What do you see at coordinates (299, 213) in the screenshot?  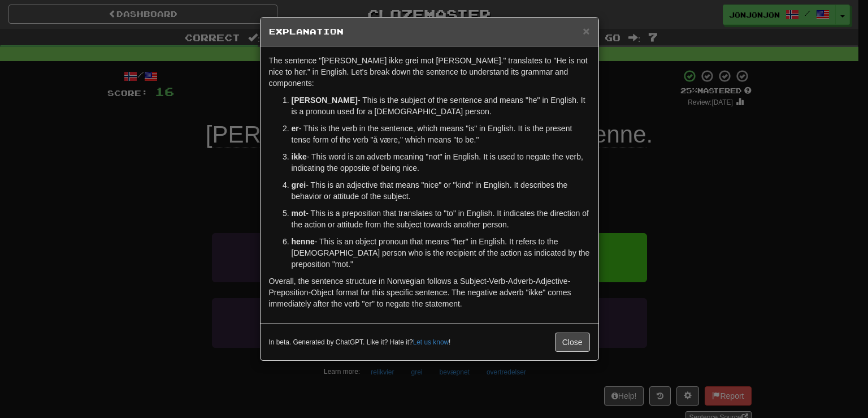 I see `strong: mot` at bounding box center [299, 213].